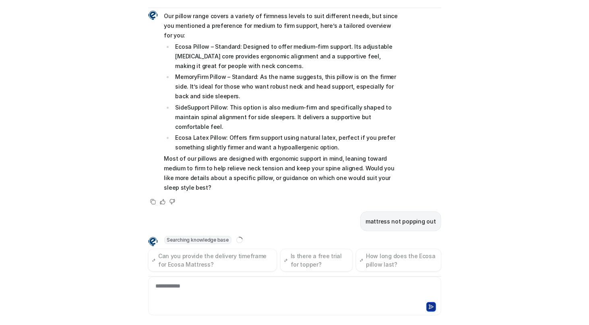  Describe the element at coordinates (287, 87) in the screenshot. I see `p: MemoryFirm Pillow – Standard: As the name suggests, this pillow is on the firmer side. It’s ideal...` at that location.